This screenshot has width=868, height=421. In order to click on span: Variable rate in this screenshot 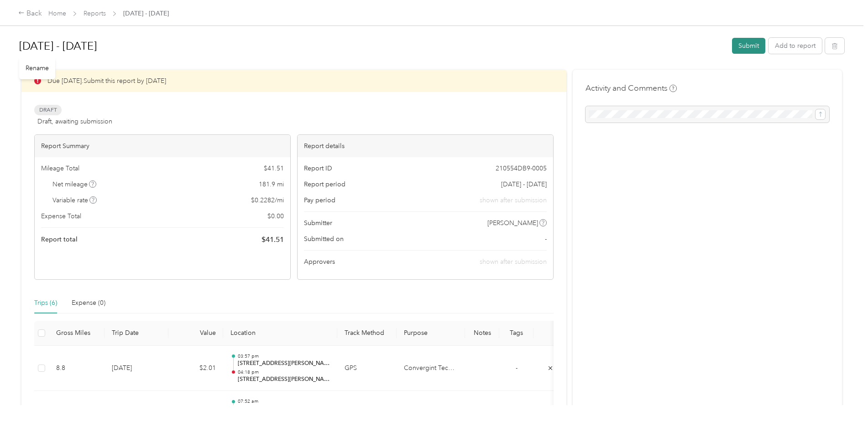, I will do `click(75, 200)`.